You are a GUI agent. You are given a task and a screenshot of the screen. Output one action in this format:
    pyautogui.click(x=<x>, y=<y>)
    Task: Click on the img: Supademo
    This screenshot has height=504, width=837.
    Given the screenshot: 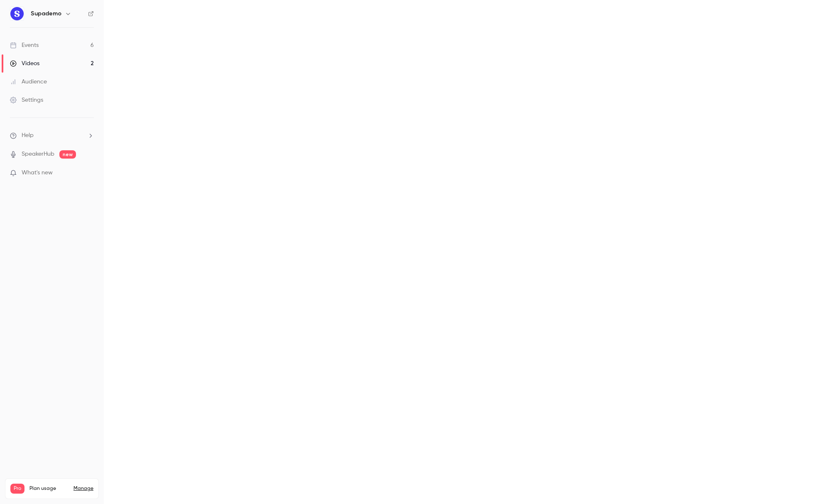 What is the action you would take?
    pyautogui.click(x=17, y=14)
    